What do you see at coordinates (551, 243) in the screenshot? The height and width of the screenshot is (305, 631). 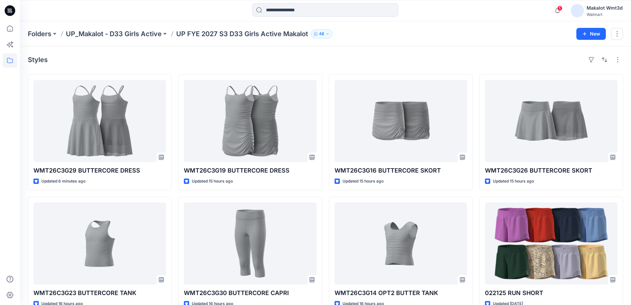 I see `a: 022125 RUN SHORT` at bounding box center [551, 243].